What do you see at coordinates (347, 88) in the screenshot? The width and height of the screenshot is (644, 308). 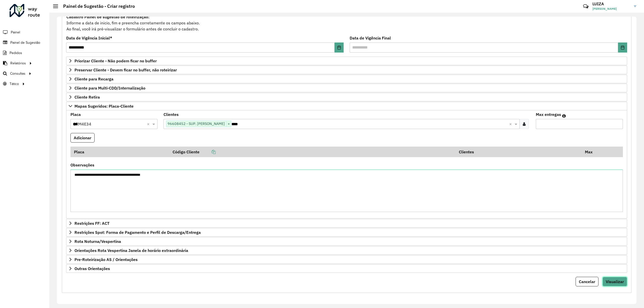 I see `a: Cliente para Multi-CDD/Internalização` at bounding box center [347, 88].